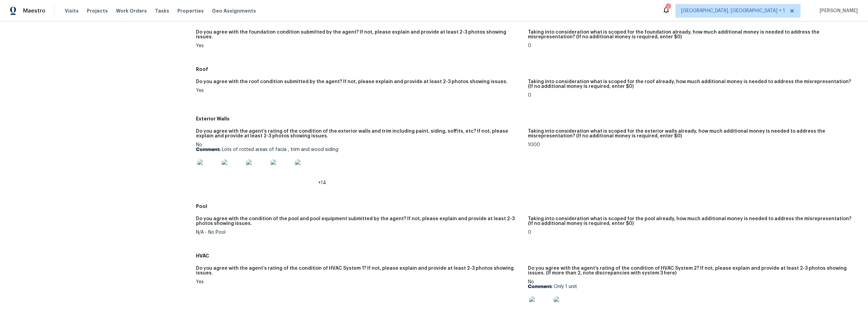 This screenshot has width=868, height=325. What do you see at coordinates (691, 270) in the screenshot?
I see `h5: Do you agree with the agent’s rating of the condition of HVAC System 2? If not, please explain an...` at bounding box center [691, 270].